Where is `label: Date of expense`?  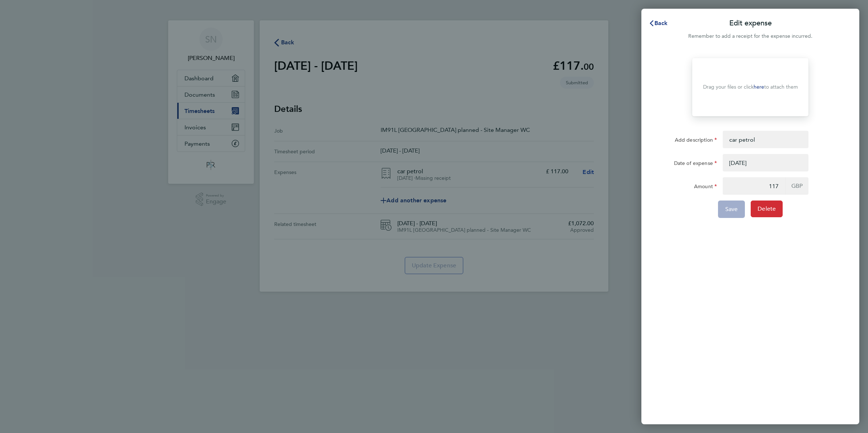 label: Date of expense is located at coordinates (695, 164).